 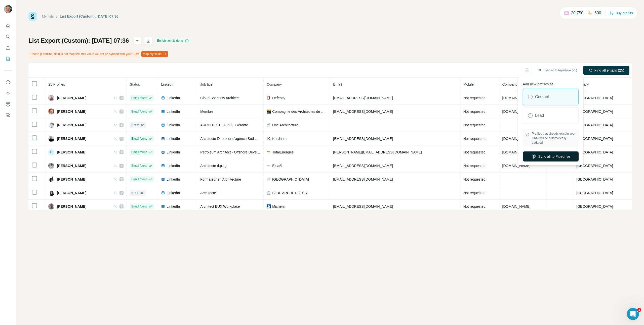 I want to click on span: Mobile, so click(x=468, y=85).